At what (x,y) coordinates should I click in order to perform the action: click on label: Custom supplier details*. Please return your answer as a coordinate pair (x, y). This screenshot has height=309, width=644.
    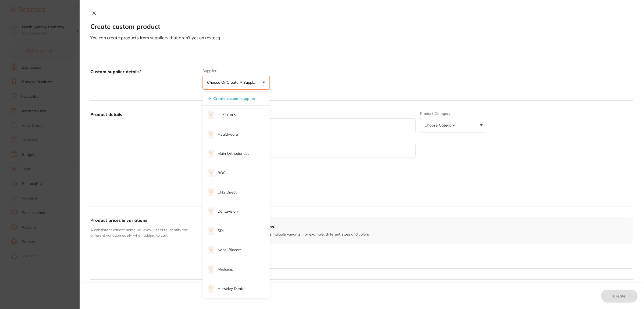
    Looking at the image, I should click on (144, 79).